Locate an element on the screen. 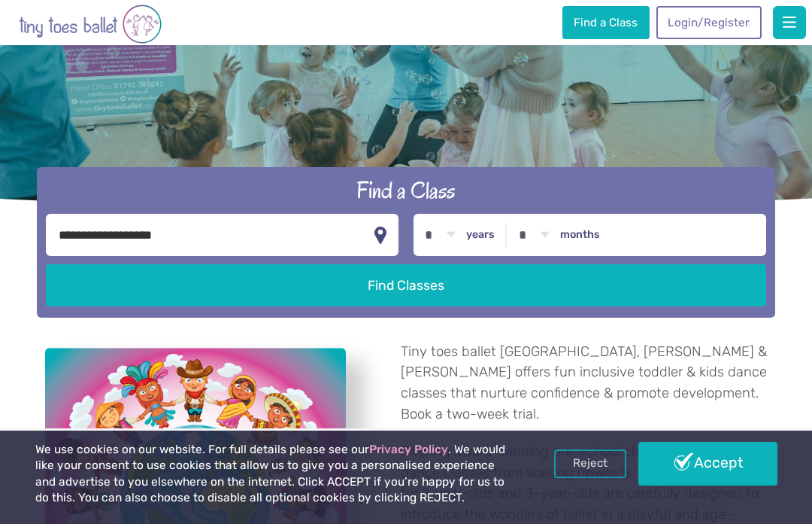 The width and height of the screenshot is (812, 524). button: Find Classes is located at coordinates (406, 286).